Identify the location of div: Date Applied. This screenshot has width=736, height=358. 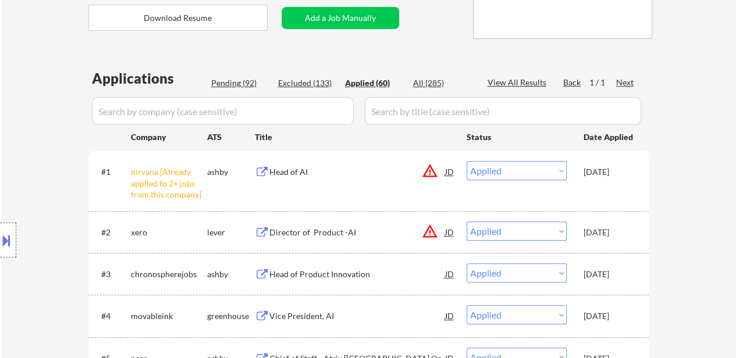
(609, 137).